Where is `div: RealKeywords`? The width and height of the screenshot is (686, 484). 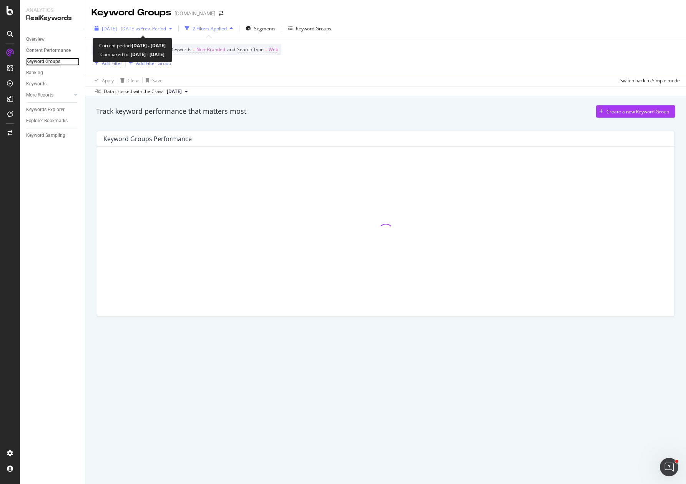 div: RealKeywords is located at coordinates (52, 18).